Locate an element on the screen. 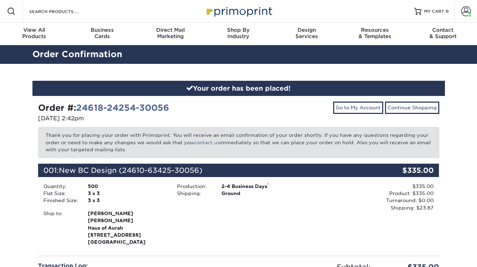  p: Thank you for placing your order with Primoprint. You will receive an email confirmation of your ... is located at coordinates (239, 142).